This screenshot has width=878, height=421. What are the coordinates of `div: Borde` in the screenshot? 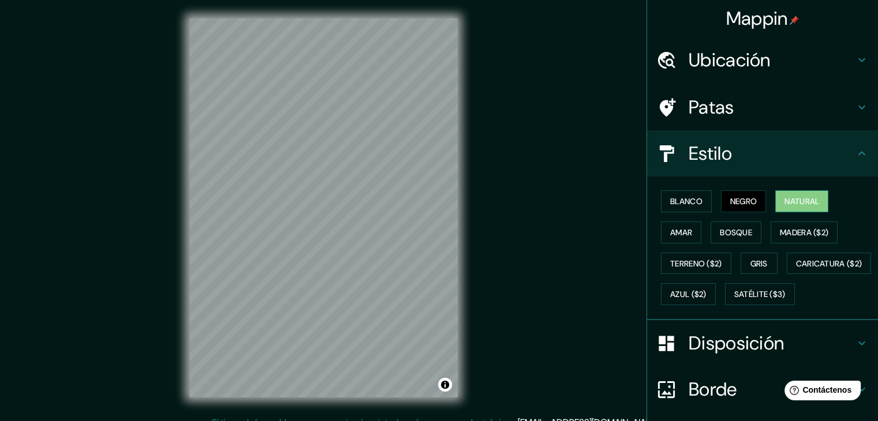 It's located at (763, 390).